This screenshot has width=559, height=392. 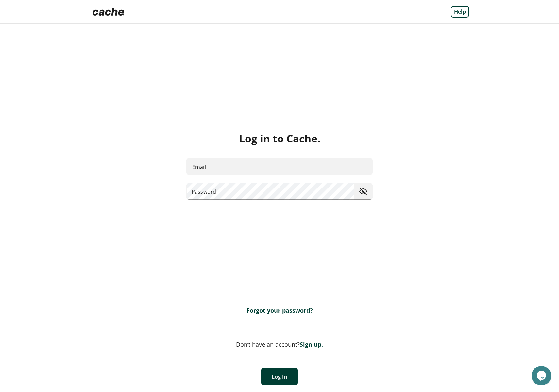 What do you see at coordinates (280, 138) in the screenshot?
I see `div: Log in to Cache.` at bounding box center [280, 138].